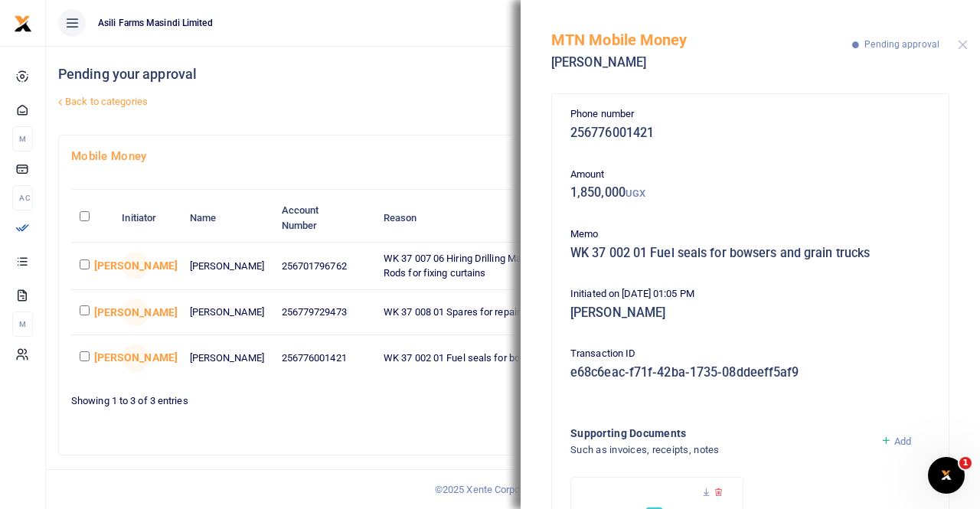 The height and width of the screenshot is (509, 980). Describe the element at coordinates (719, 434) in the screenshot. I see `h4: Supporting Documents` at that location.